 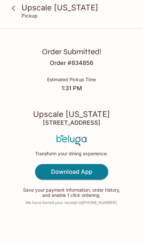 I want to click on a: Download App, so click(x=71, y=172).